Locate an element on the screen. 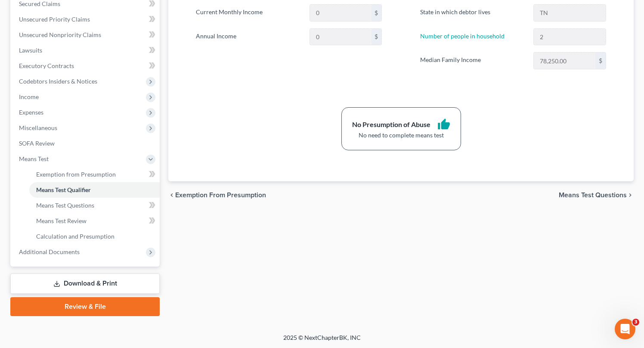 The image size is (644, 348). i: thumb_up is located at coordinates (444, 124).